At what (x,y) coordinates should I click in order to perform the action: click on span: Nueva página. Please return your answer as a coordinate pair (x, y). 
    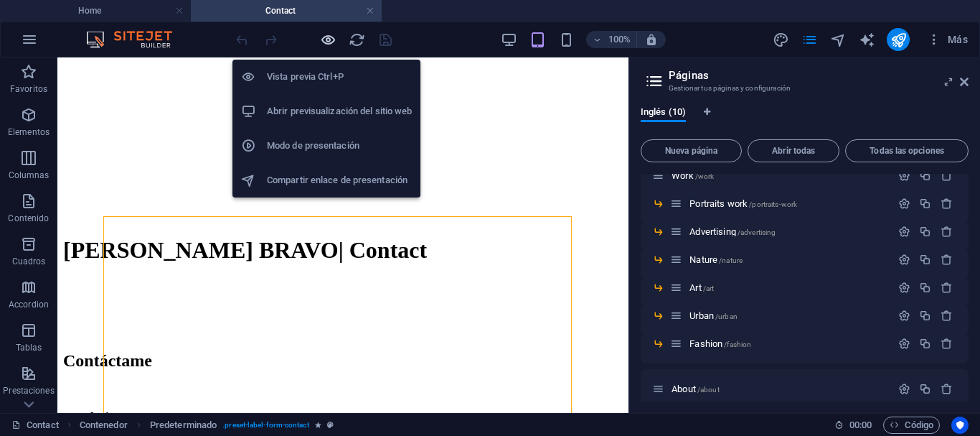
    Looking at the image, I should click on (691, 151).